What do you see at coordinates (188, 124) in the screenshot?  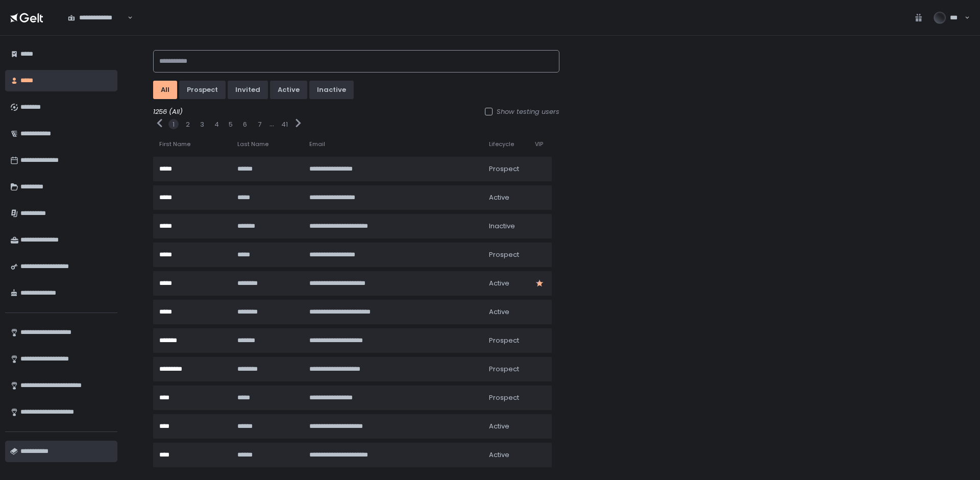 I see `button: 2` at bounding box center [188, 124].